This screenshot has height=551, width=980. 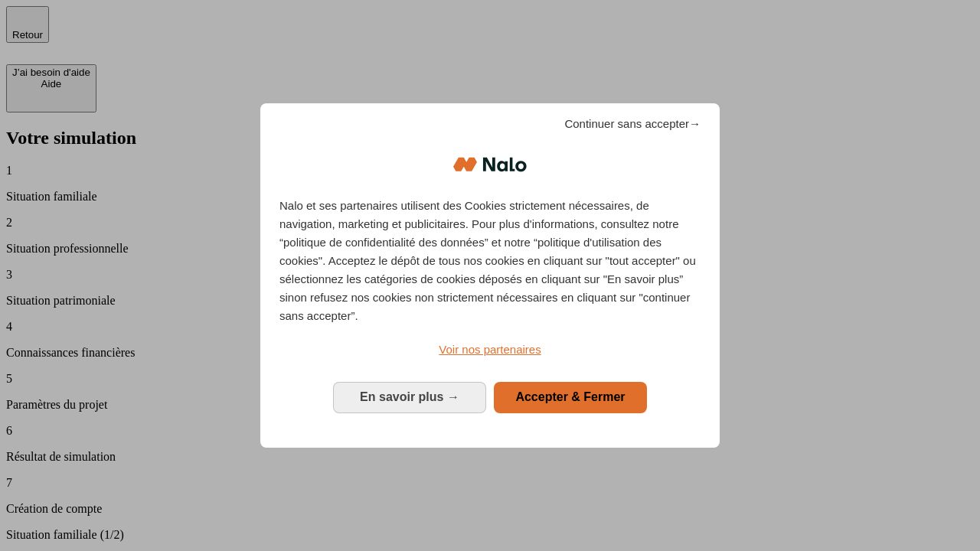 I want to click on a: Voir nos partenaires, so click(x=490, y=350).